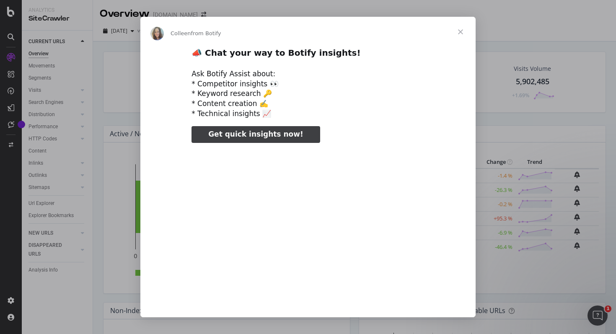 This screenshot has width=616, height=334. Describe the element at coordinates (308, 237) in the screenshot. I see `video: Play video` at that location.